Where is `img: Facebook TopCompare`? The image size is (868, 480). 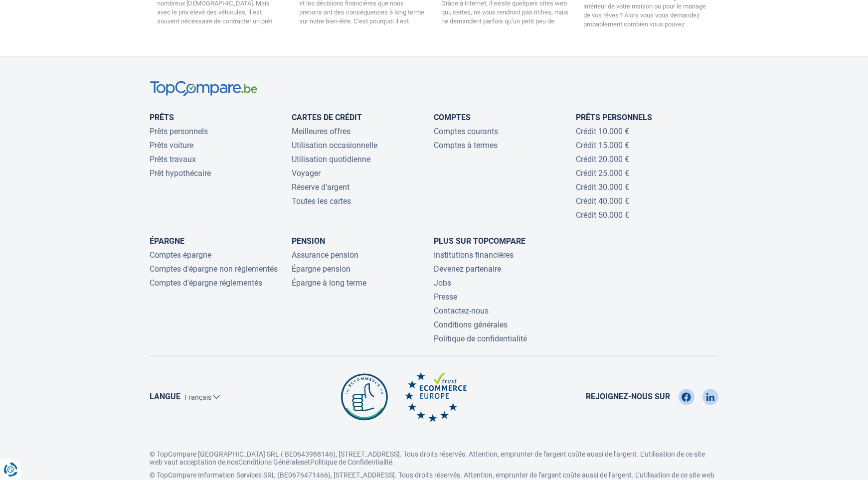 img: Facebook TopCompare is located at coordinates (686, 398).